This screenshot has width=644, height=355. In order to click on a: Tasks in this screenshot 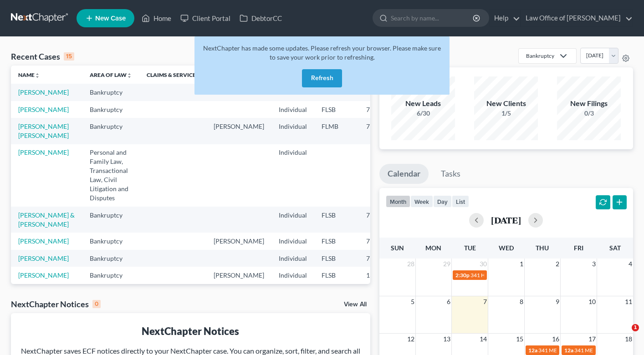, I will do `click(451, 174)`.